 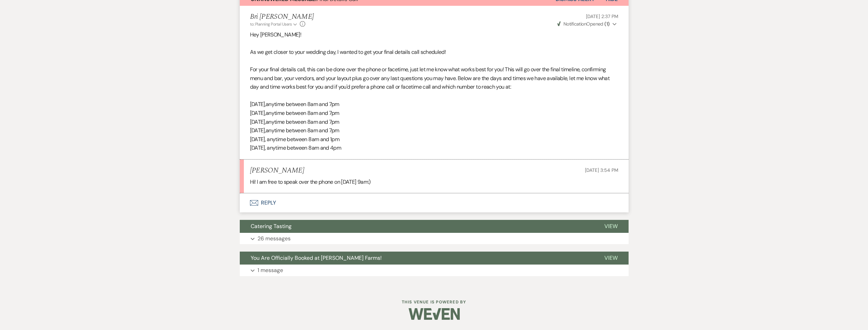 What do you see at coordinates (434, 238) in the screenshot?
I see `button: 26 messages` at bounding box center [434, 238].